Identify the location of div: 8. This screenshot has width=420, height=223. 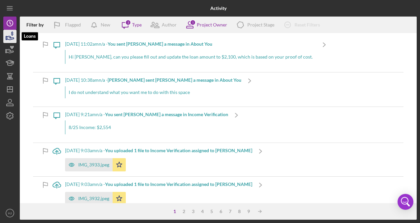
(240, 211).